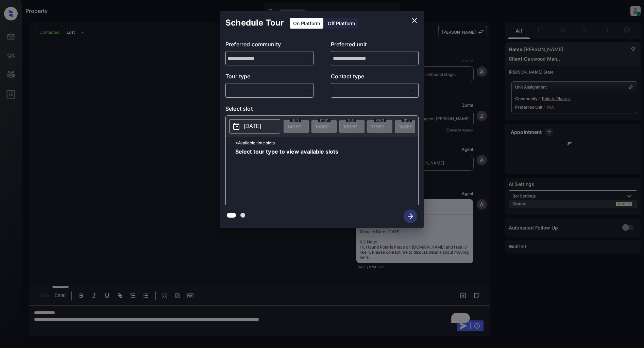 Image resolution: width=644 pixels, height=348 pixels. Describe the element at coordinates (322, 110) in the screenshot. I see `p: Select slot` at that location.